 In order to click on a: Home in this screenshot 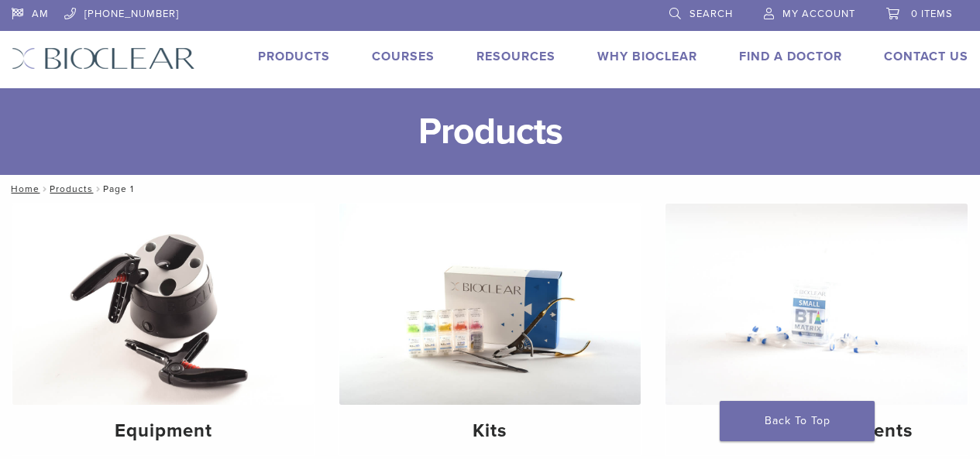, I will do `click(22, 189)`.